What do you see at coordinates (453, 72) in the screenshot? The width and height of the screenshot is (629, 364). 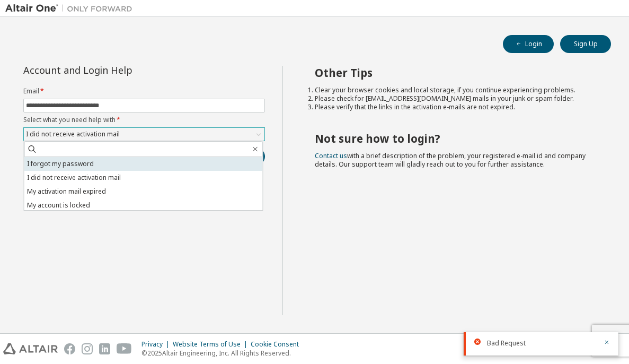 I see `h2: Other Tips` at bounding box center [453, 72].